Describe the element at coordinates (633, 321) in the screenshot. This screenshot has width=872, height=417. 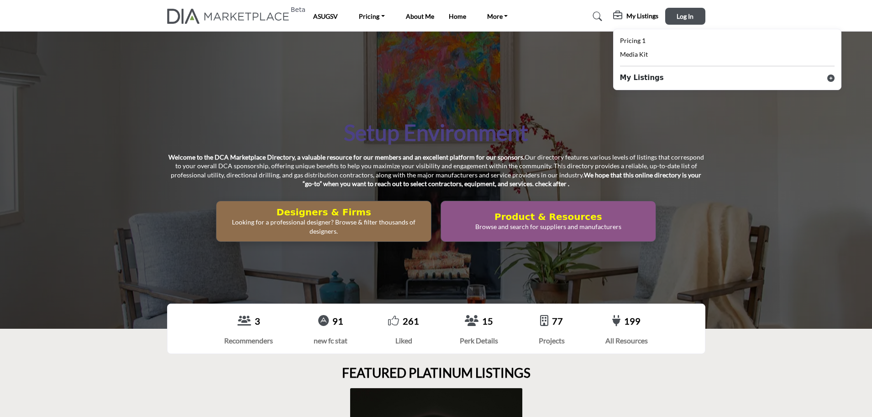
I see `a: 199` at that location.